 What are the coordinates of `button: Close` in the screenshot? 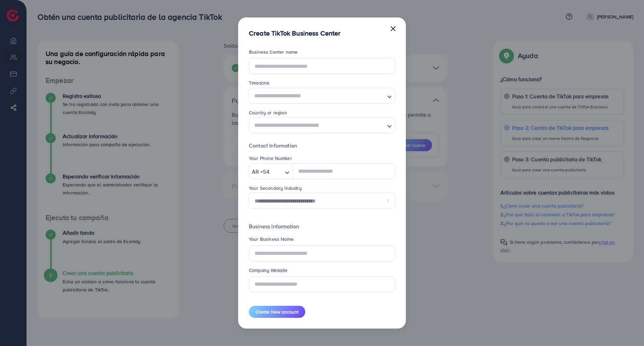 It's located at (393, 28).